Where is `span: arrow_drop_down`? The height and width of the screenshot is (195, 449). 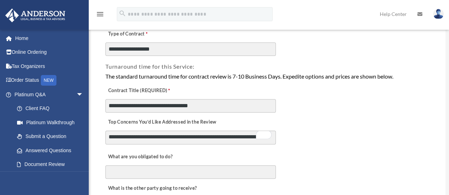
span: arrow_drop_down is located at coordinates (83, 95).